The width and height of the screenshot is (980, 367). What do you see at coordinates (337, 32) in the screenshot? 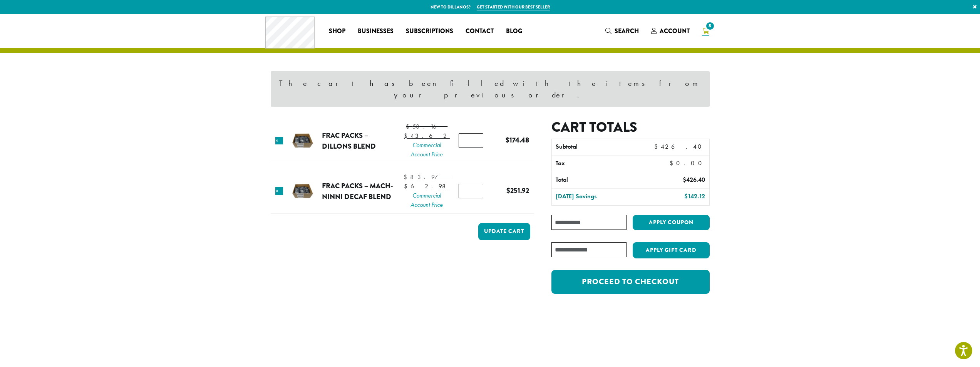
I see `a: Shop` at bounding box center [337, 32].